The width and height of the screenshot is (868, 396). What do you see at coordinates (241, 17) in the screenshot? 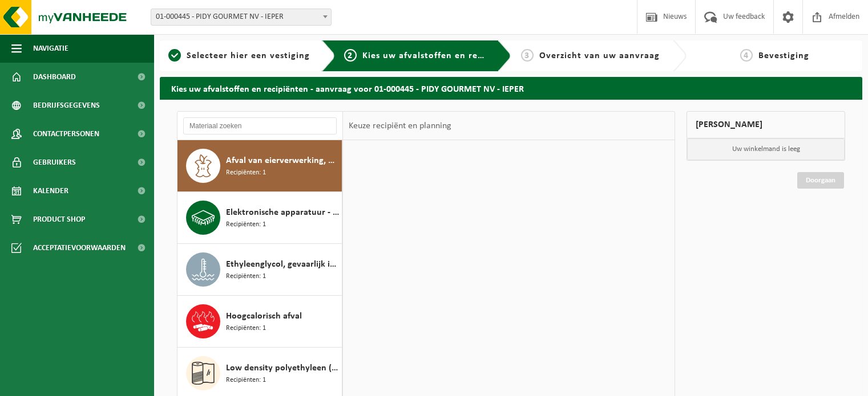
I see `span: 01-000445 - PIDY GOURMET NV - IEPER` at bounding box center [241, 17].